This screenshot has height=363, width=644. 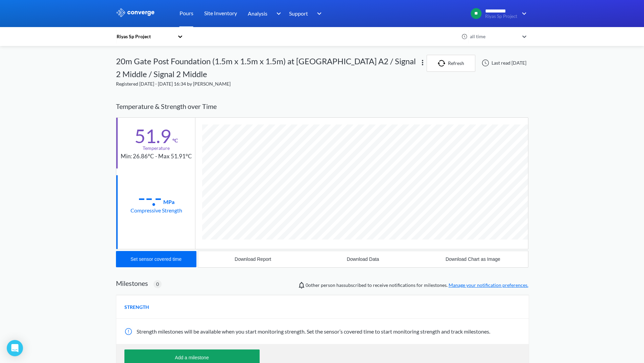 What do you see at coordinates (156, 156) in the screenshot?
I see `div: Min: 26.86°C - Max 51.91°C` at bounding box center [156, 156].